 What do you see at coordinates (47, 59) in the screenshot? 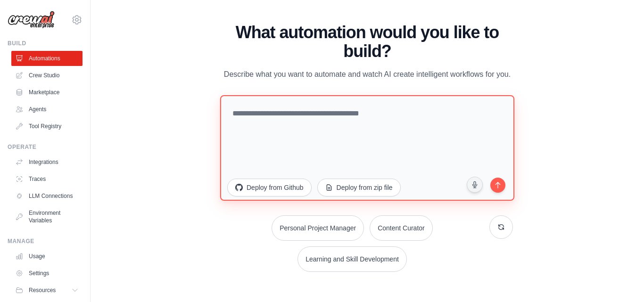
I see `a: Automations` at bounding box center [47, 59].